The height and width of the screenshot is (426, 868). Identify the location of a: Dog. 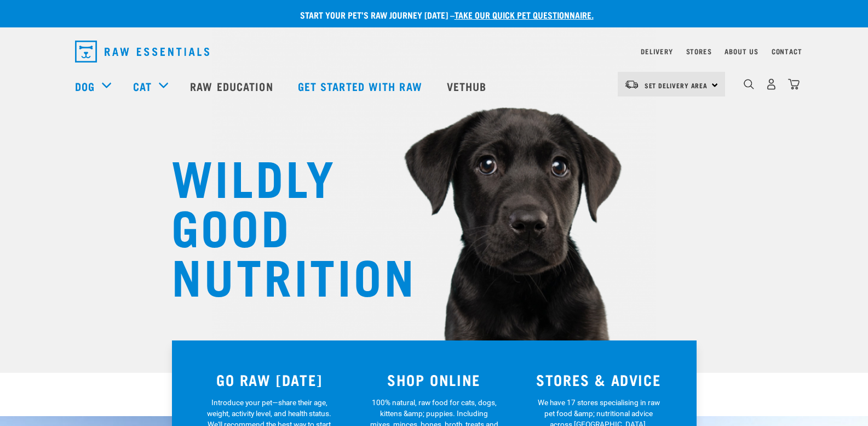
(85, 86).